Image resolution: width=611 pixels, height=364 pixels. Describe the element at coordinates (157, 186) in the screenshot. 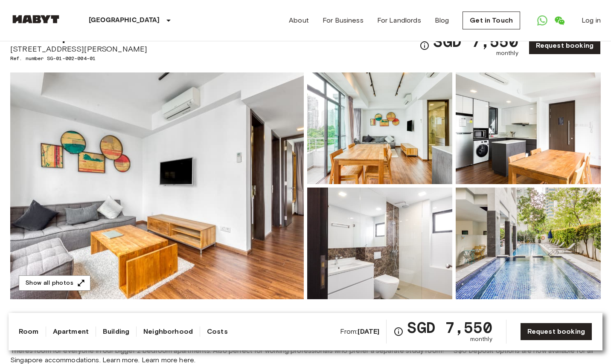

I see `img: Marketing picture of unit SG-01-002-004-01` at that location.